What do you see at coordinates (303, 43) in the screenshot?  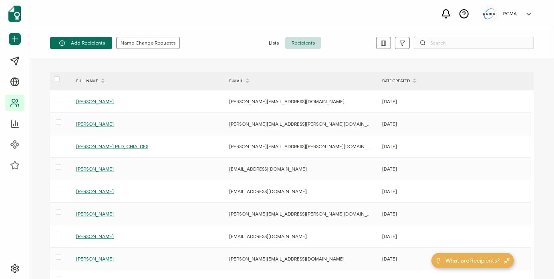 I see `span: Recipients` at bounding box center [303, 43].